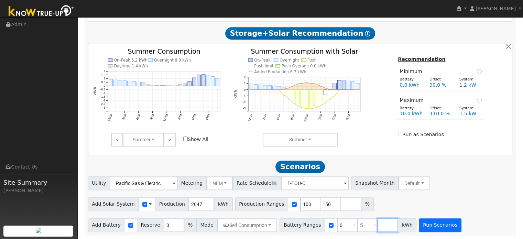 The height and width of the screenshot is (239, 523). Describe the element at coordinates (164, 51) in the screenshot. I see `text: Summer Consumption` at that location.